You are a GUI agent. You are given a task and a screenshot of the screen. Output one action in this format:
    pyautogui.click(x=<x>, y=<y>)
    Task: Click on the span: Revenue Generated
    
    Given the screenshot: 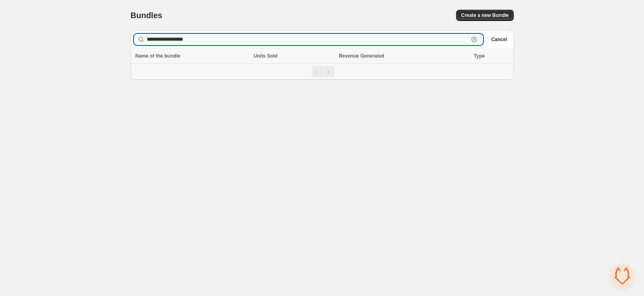 What is the action you would take?
    pyautogui.click(x=361, y=56)
    